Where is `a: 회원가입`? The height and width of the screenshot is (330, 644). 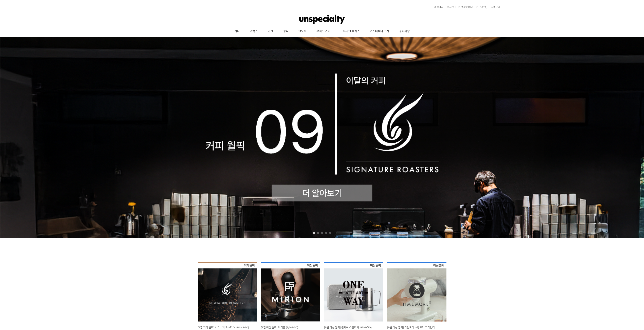 a: 회원가입 is located at coordinates (438, 7).